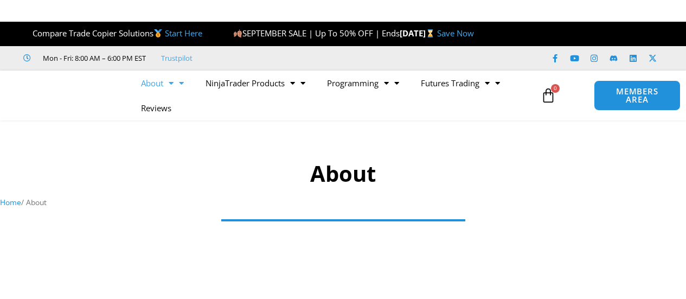 The width and height of the screenshot is (686, 299). Describe the element at coordinates (548, 95) in the screenshot. I see `a: 0` at that location.